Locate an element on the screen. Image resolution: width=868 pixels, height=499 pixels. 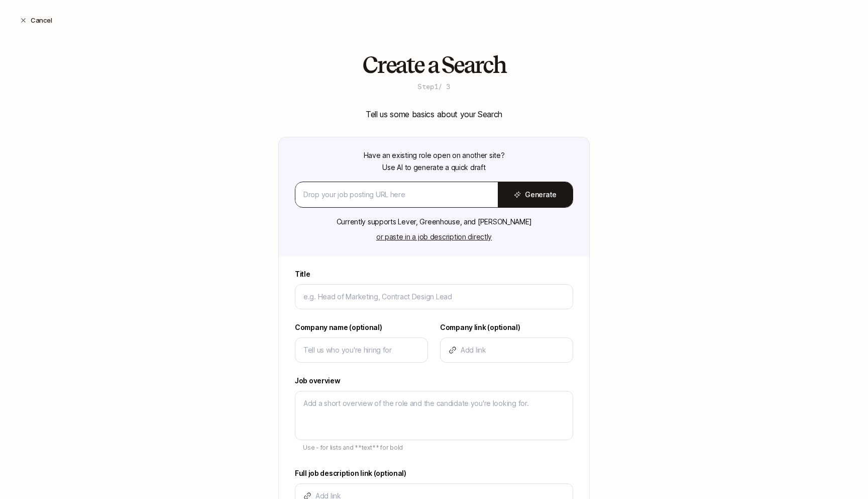
input: Tell us who you're hiring for is located at coordinates (361, 349).